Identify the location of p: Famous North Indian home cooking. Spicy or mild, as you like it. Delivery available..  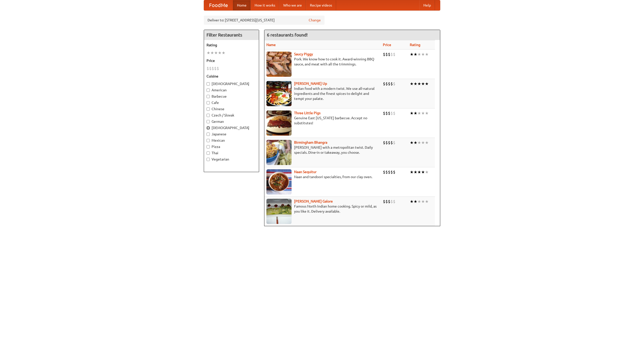
(323, 209).